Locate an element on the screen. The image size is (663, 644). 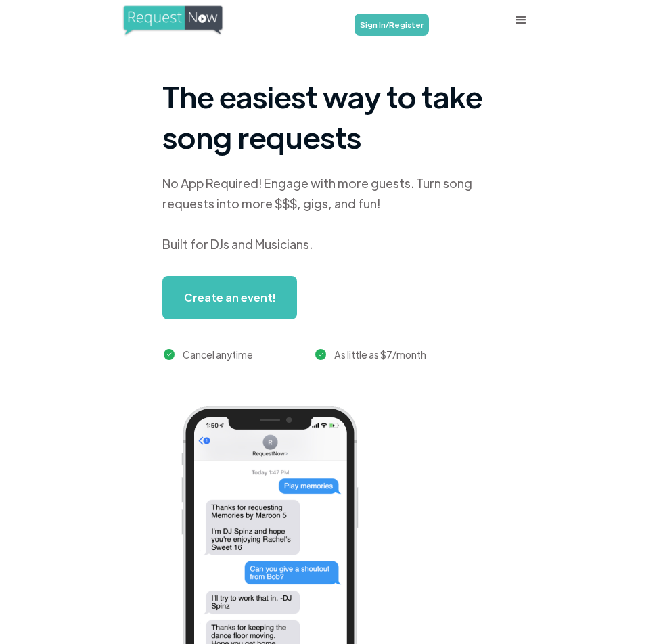
a: Create an event! is located at coordinates (229, 298).